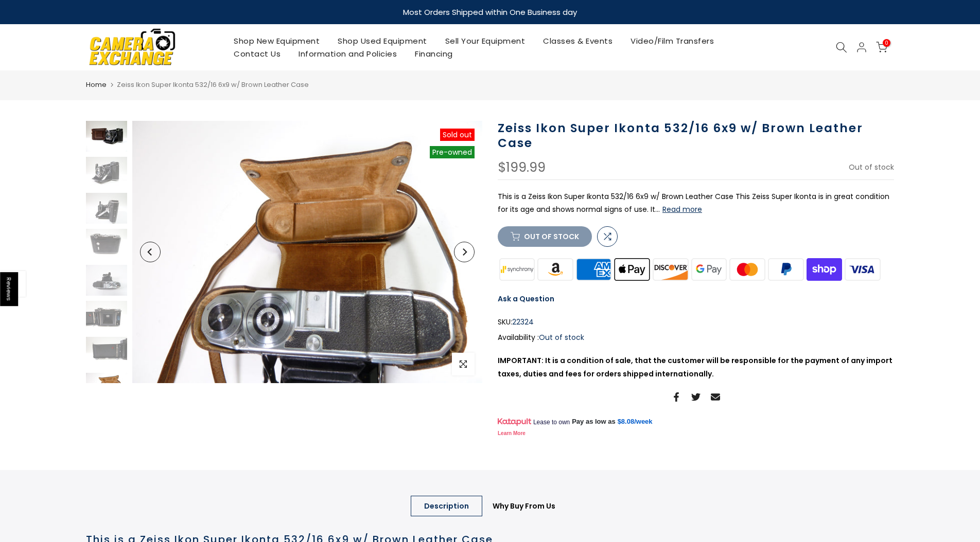  What do you see at coordinates (882, 47) in the screenshot?
I see `a: 0` at bounding box center [882, 47].